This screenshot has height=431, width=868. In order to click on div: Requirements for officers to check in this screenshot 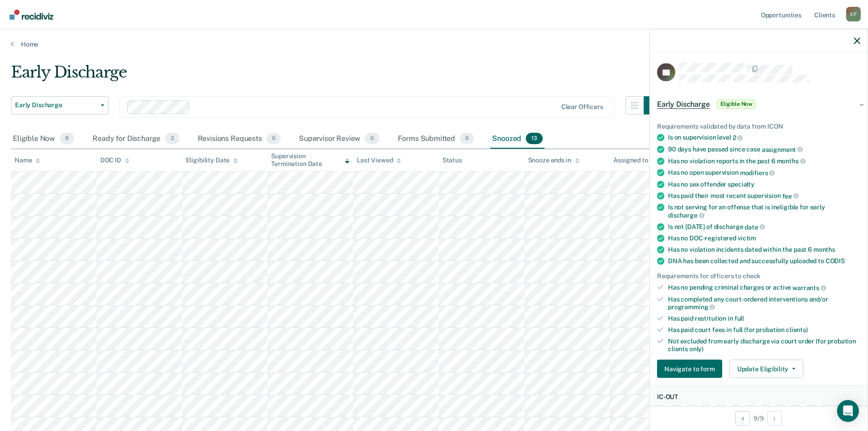, I will do `click(758, 276)`.